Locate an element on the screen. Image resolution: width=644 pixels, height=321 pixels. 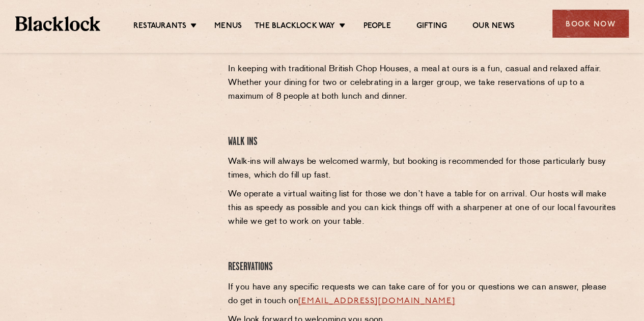
p: If you have any specific requests we can take care of for you or questions we can answer, please ... is located at coordinates (423, 294).